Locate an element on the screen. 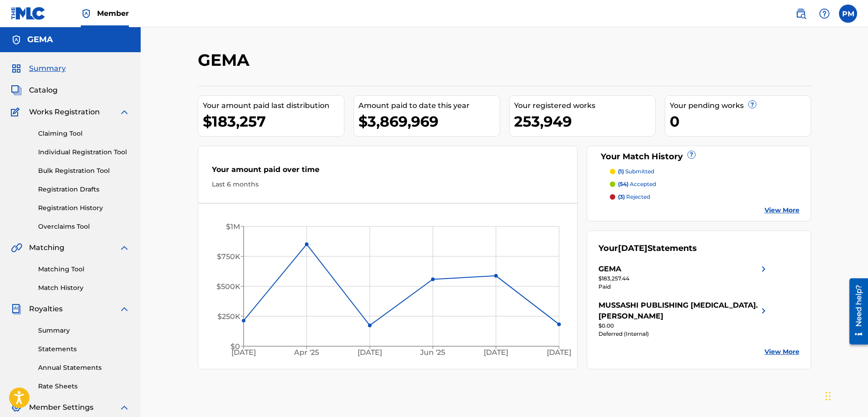 The image size is (868, 417). tspan: $750K is located at coordinates (228, 256).